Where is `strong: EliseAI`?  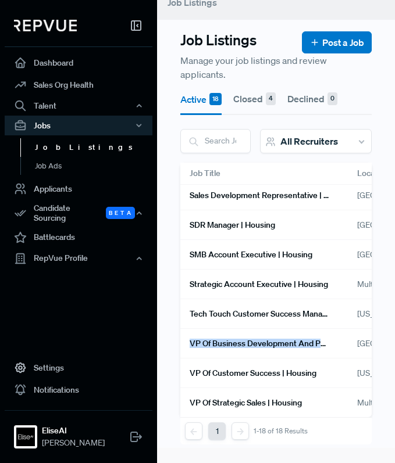
strong: EliseAI is located at coordinates (73, 431).